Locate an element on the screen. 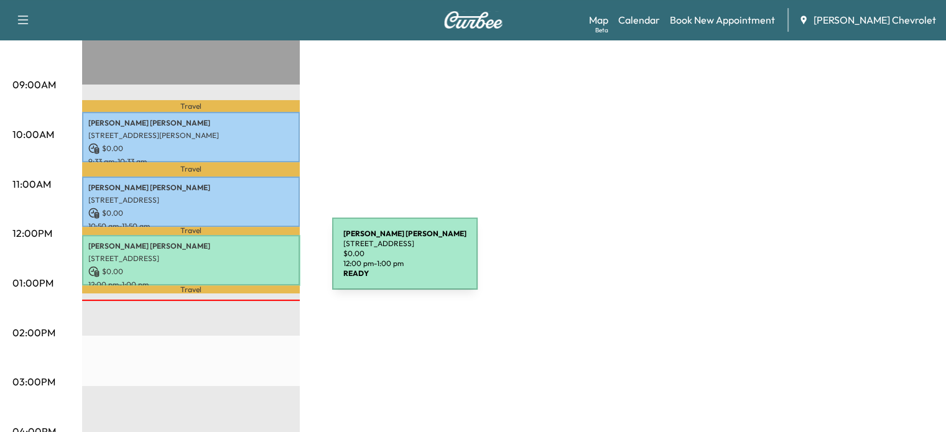 This screenshot has height=432, width=946. p: 09:00AM is located at coordinates (34, 85).